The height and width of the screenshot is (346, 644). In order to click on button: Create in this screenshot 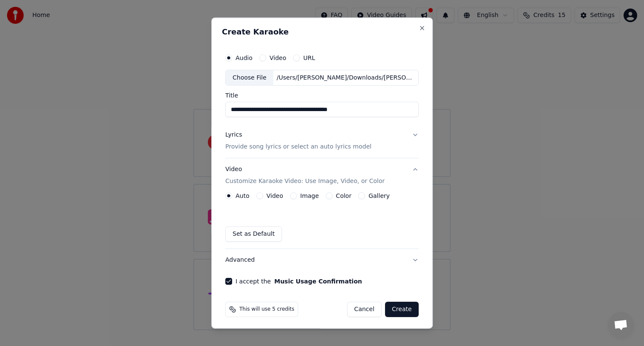, I will do `click(402, 310)`.